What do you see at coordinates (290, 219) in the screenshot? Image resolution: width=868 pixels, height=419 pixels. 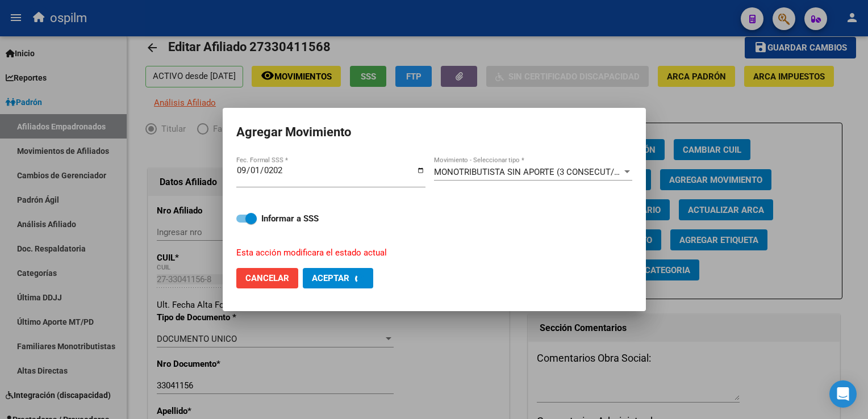 I see `strong: Informar a SSS` at bounding box center [290, 219].